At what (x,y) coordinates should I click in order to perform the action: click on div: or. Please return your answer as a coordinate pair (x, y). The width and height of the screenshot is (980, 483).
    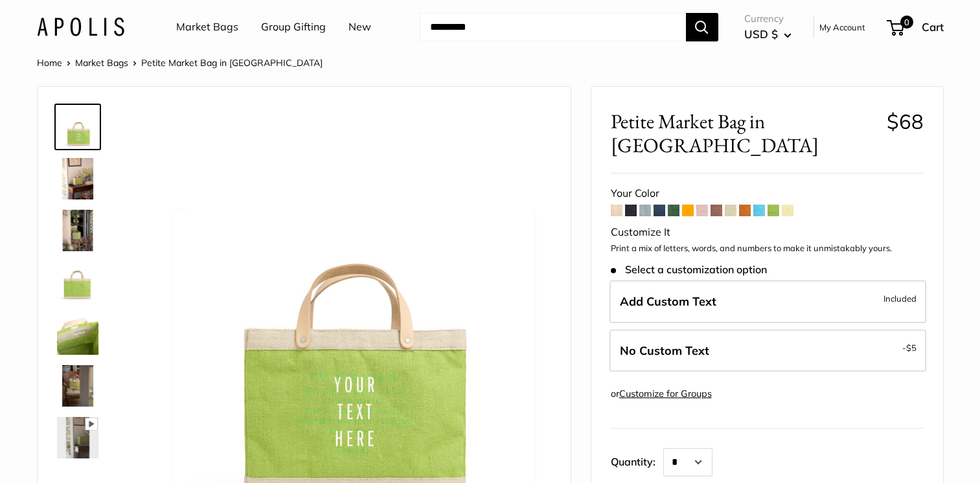
    Looking at the image, I should click on (661, 394).